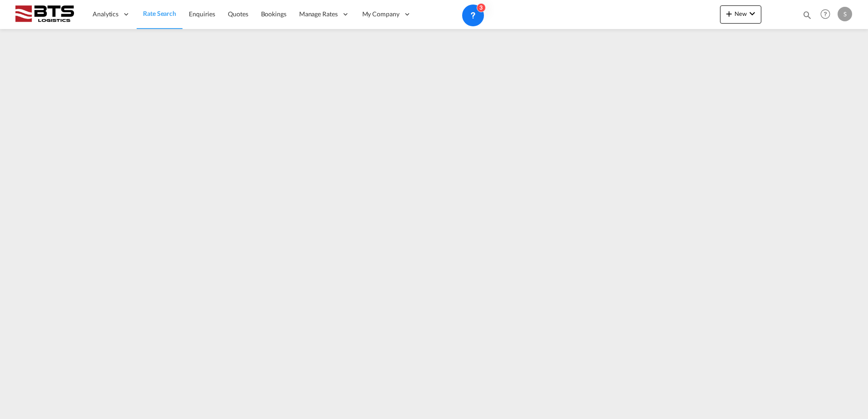 This screenshot has width=868, height=419. What do you see at coordinates (828, 15) in the screenshot?
I see `div: Help` at bounding box center [828, 15].